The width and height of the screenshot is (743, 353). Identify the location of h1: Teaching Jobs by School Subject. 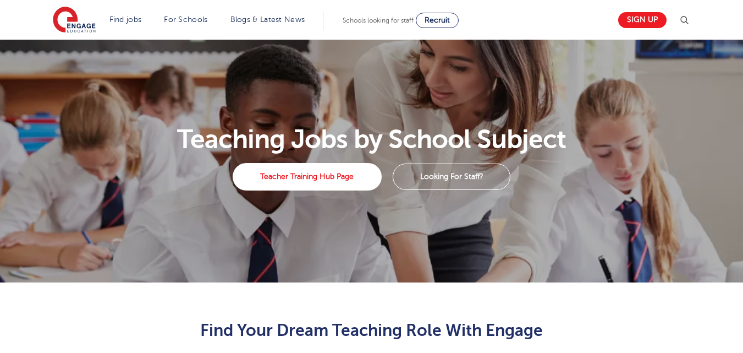
(371, 139).